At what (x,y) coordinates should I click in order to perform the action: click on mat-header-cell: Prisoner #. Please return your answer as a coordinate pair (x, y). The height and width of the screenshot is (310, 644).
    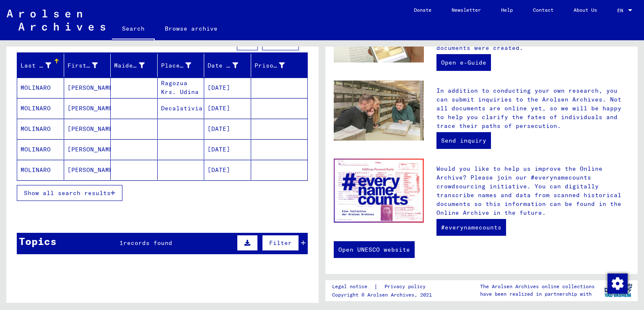
    Looking at the image, I should click on (279, 65).